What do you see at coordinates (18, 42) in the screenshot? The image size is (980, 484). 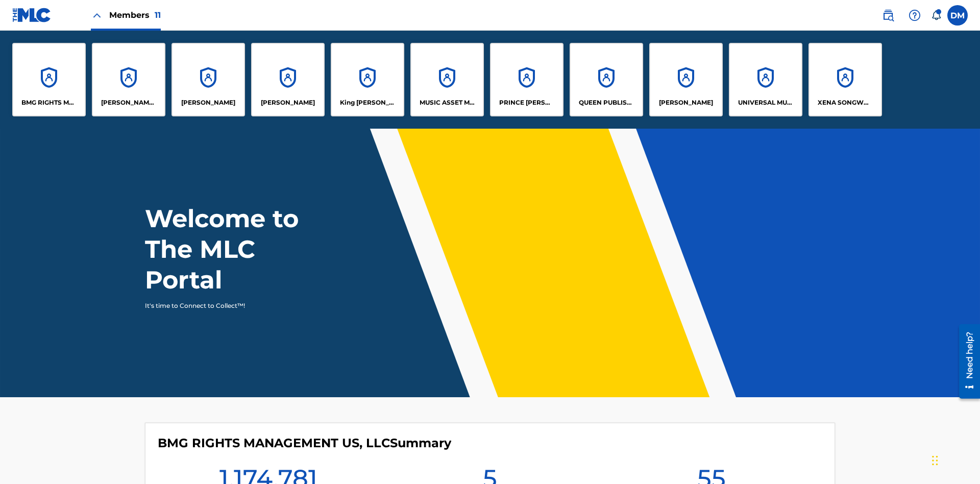 I see `div: Open Resource Center` at bounding box center [18, 42].